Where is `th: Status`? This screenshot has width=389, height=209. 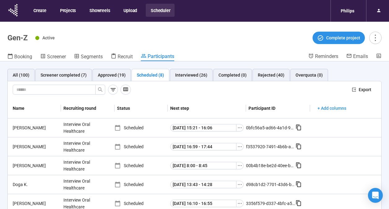 th: Status is located at coordinates (141, 108).